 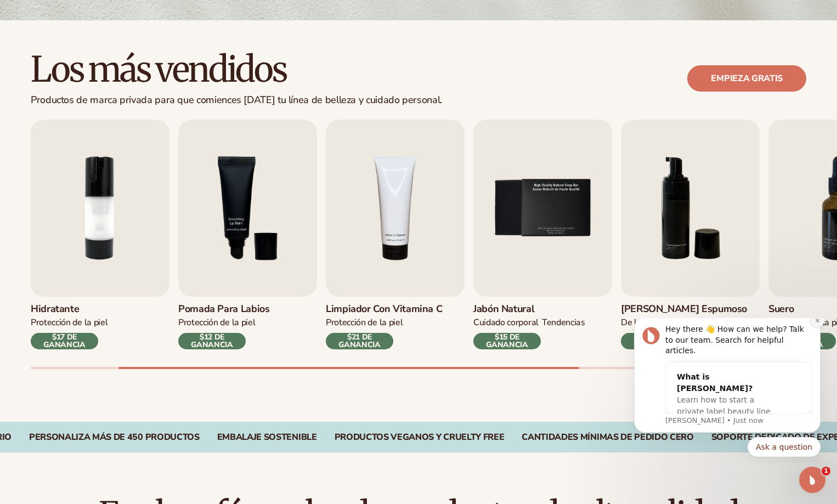 What do you see at coordinates (110, 70) in the screenshot?
I see `div: Notification stack` at bounding box center [110, 70].